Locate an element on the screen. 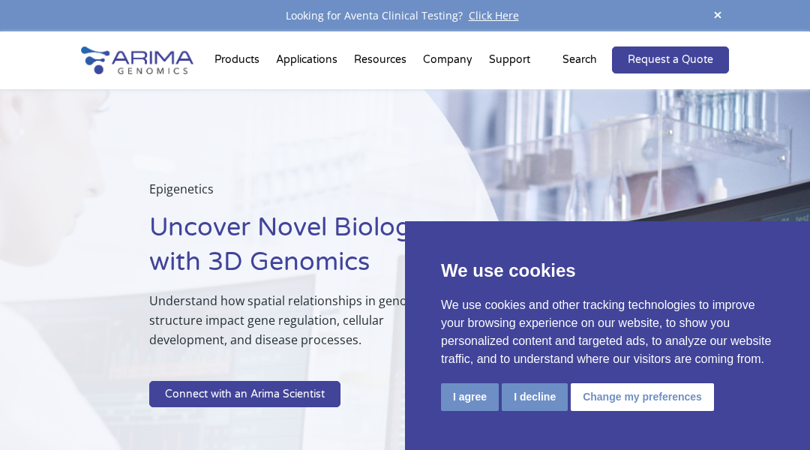 The width and height of the screenshot is (810, 450). div: Looking for Aventa Clinical Testing? is located at coordinates (405, 16).